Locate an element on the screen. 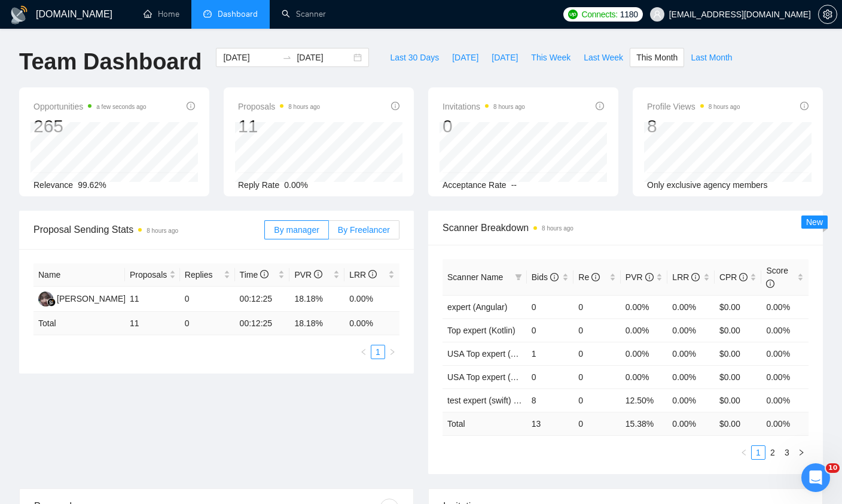 The width and height of the screenshot is (842, 504). span: Relevance is located at coordinates (53, 185).